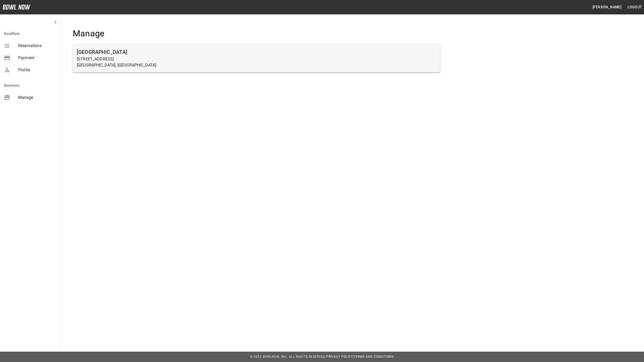 The width and height of the screenshot is (644, 362). Describe the element at coordinates (257, 34) in the screenshot. I see `h4: Manage` at that location.